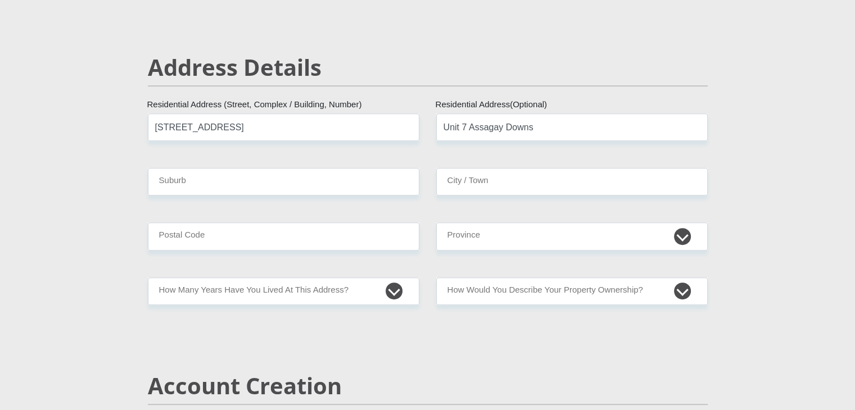 The width and height of the screenshot is (855, 410). What do you see at coordinates (571, 236) in the screenshot?
I see `select: Please Select a Province` at bounding box center [571, 236].